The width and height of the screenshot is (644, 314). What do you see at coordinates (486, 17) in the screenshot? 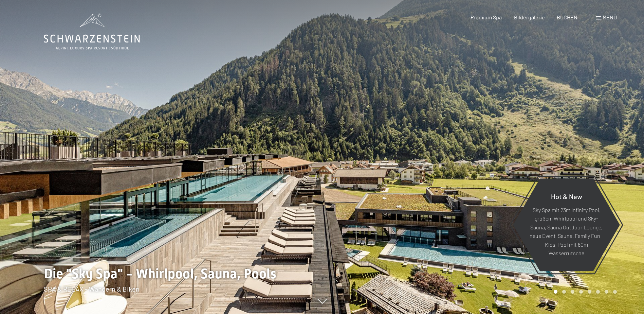
I see `a: Premium Spa` at bounding box center [486, 17].